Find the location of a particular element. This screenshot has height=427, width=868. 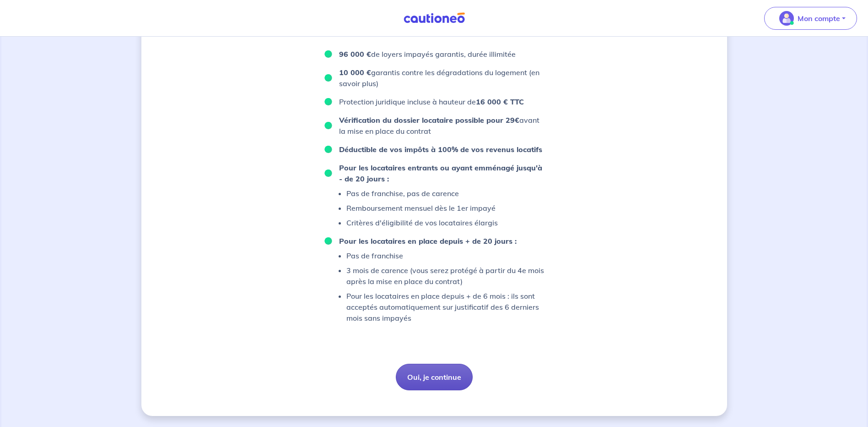

strong: Déductible de vos impôts à 100% de vos revenus locatifs is located at coordinates (440, 149).